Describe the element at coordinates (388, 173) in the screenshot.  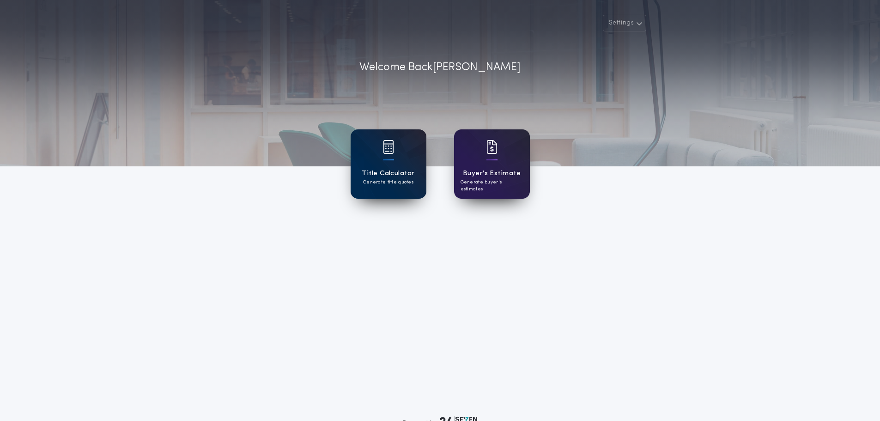
I see `h1: Title Calculator` at that location.